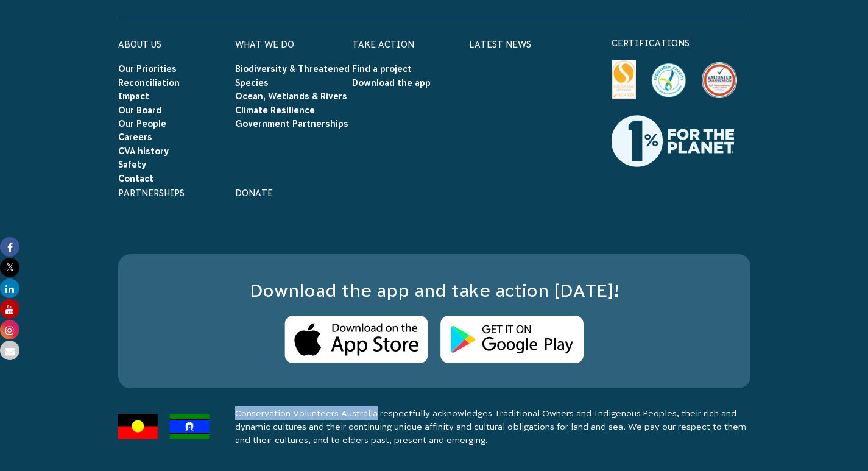  Describe the element at coordinates (275, 110) in the screenshot. I see `a: Climate Resilience` at that location.